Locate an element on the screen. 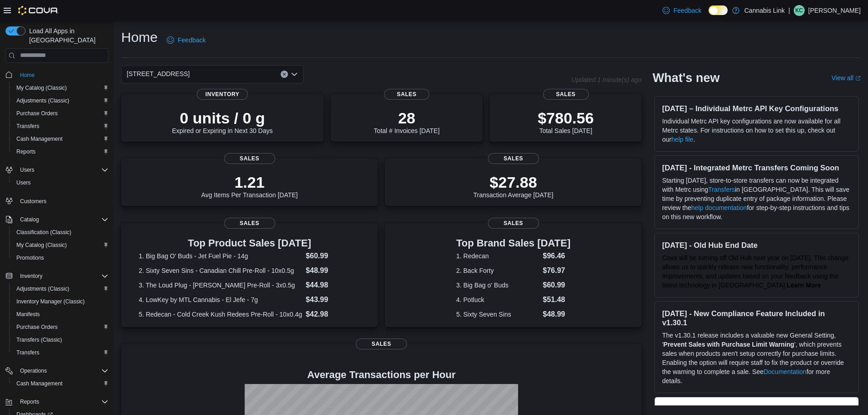 This screenshot has height=415, width=868. button: Home is located at coordinates (57, 75).